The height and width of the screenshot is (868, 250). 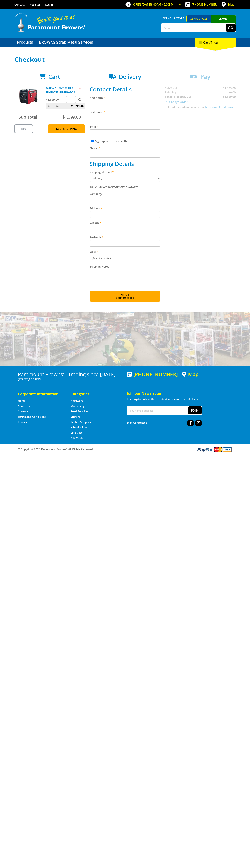 I want to click on div: Cart, so click(x=215, y=42).